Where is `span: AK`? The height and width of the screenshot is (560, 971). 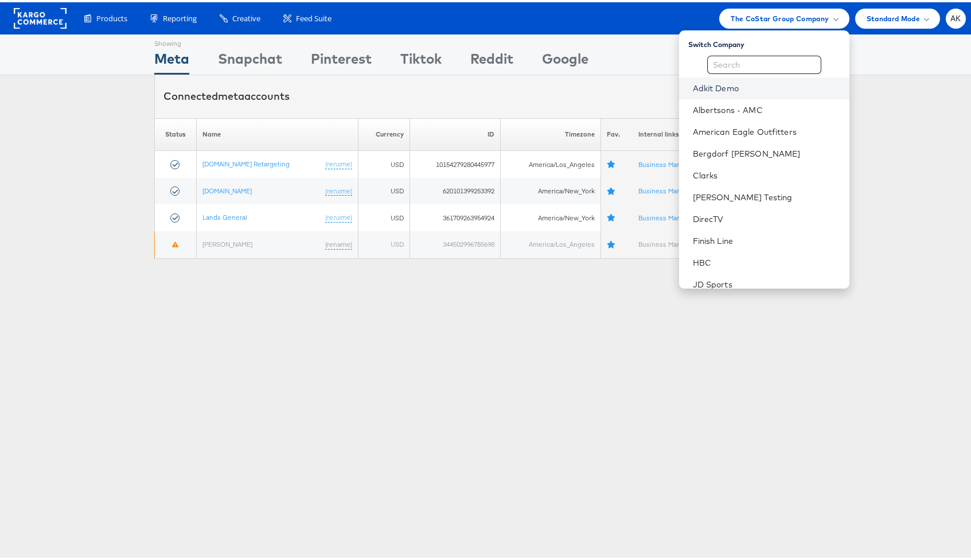 span: AK is located at coordinates (955, 16).